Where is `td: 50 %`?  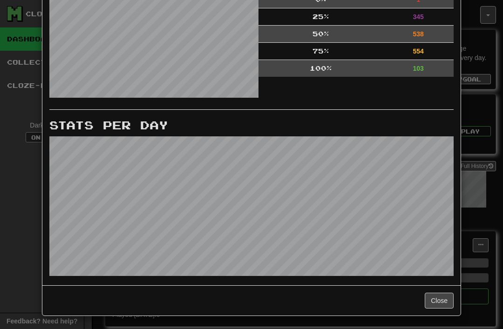 td: 50 % is located at coordinates (320, 34).